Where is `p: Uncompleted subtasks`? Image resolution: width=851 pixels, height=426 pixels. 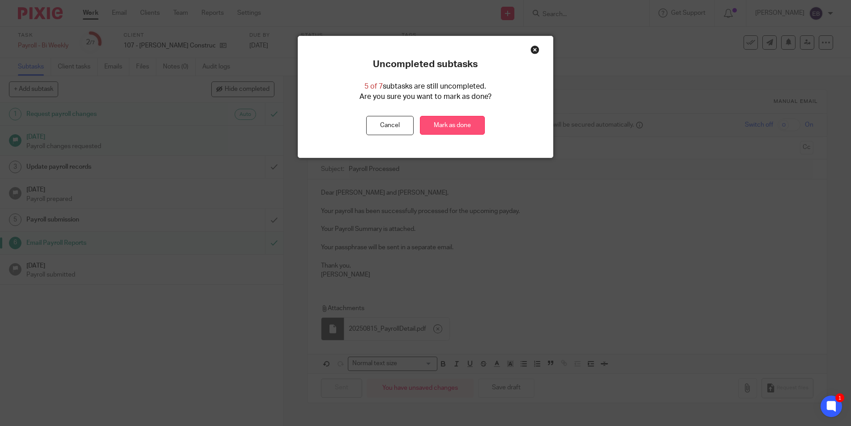
p: Uncompleted subtasks is located at coordinates (425, 64).